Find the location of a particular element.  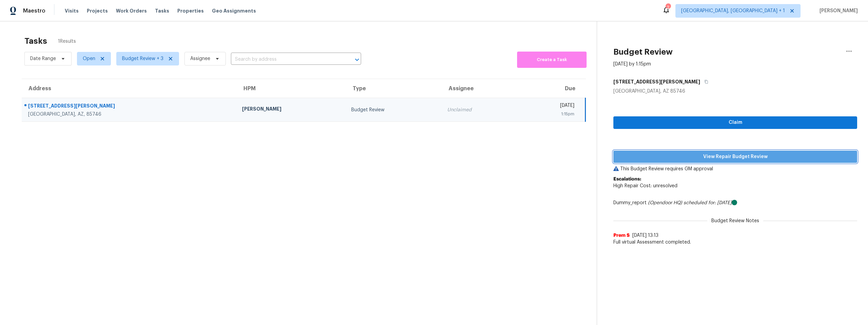

h2: Budget Review is located at coordinates (643, 52).